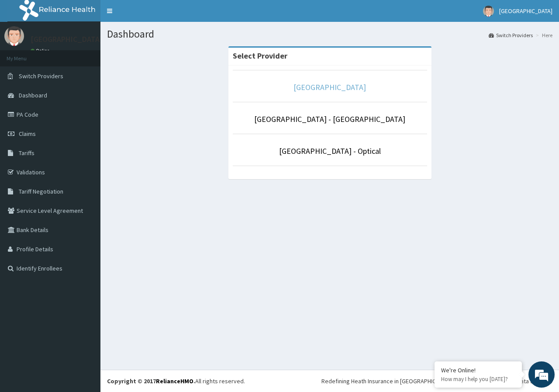 This screenshot has height=392, width=559. Describe the element at coordinates (33, 95) in the screenshot. I see `span: Dashboard` at that location.